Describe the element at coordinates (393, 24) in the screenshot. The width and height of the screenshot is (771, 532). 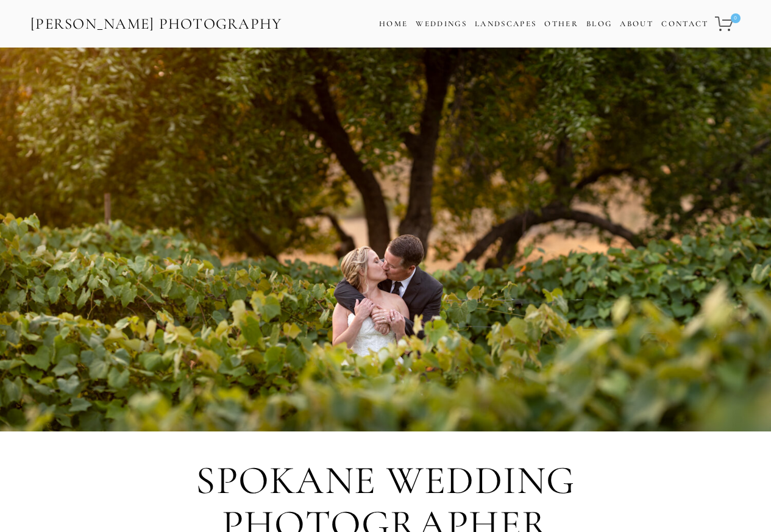
I see `a: Home` at that location.